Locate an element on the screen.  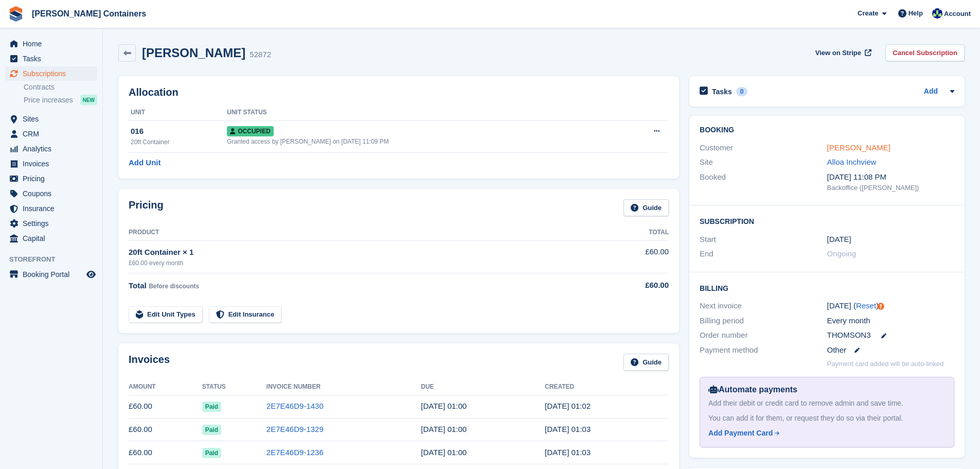
div: Add Payment Card is located at coordinates (740, 433).